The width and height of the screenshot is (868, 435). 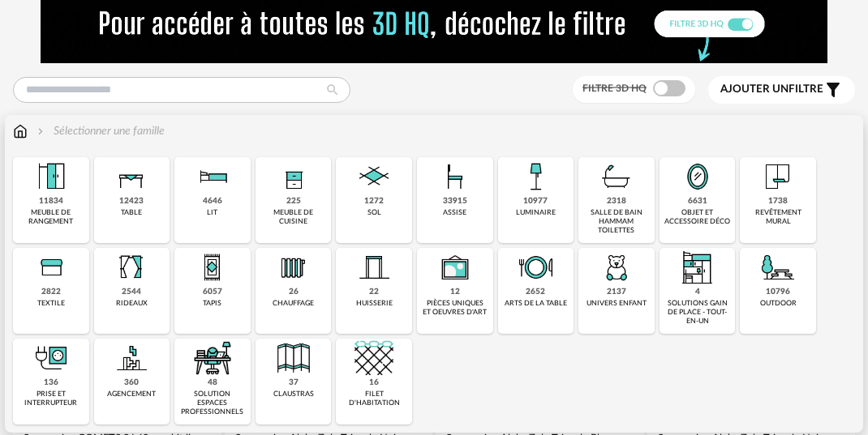 What do you see at coordinates (374, 201) in the screenshot?
I see `div: 1272` at bounding box center [374, 201].